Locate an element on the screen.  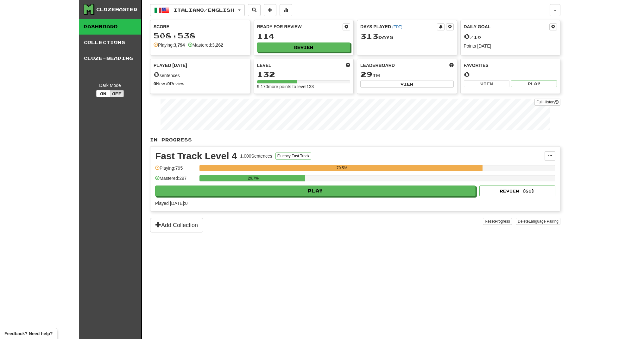
div: 9,170 more points to level 133 is located at coordinates (304, 86).